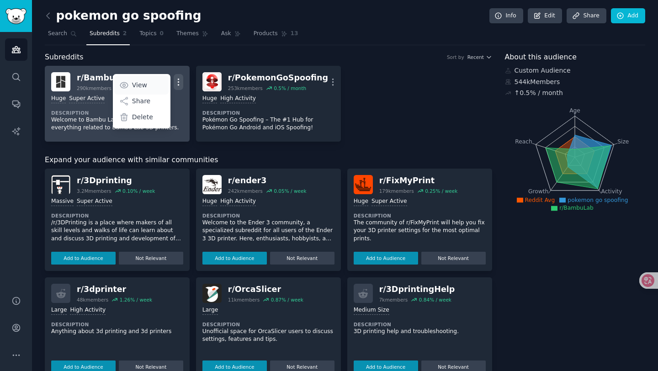 The image size is (658, 371). Describe the element at coordinates (61, 185) in the screenshot. I see `img: 3Dprinting` at that location.